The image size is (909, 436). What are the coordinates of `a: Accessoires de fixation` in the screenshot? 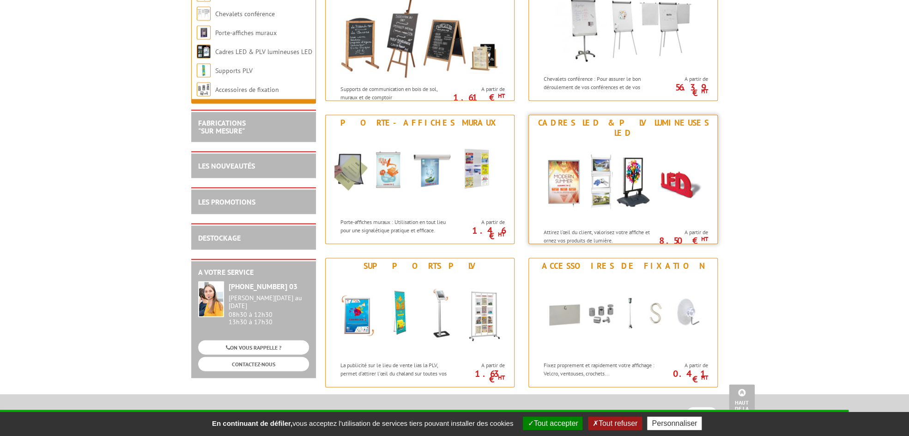 It's located at (247, 89).